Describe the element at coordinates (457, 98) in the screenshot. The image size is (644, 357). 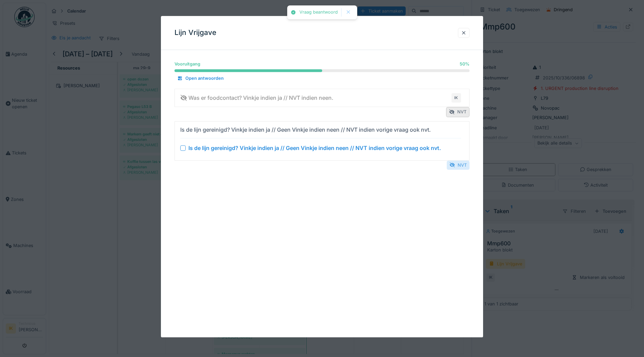
I see `div: IK` at that location.